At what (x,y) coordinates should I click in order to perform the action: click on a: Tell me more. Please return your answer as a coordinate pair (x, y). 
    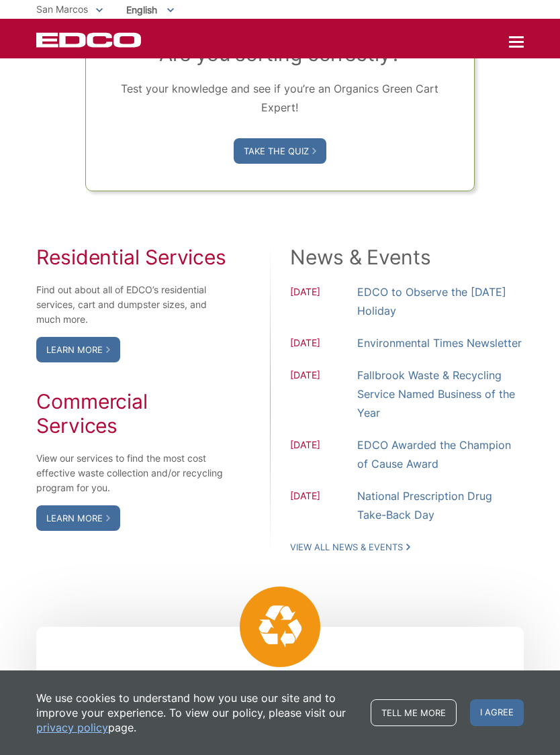
    Looking at the image, I should click on (413, 712).